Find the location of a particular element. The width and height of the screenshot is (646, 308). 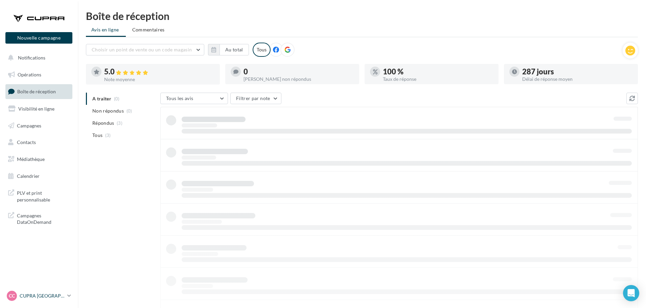

span: Commentaires is located at coordinates (148, 29).